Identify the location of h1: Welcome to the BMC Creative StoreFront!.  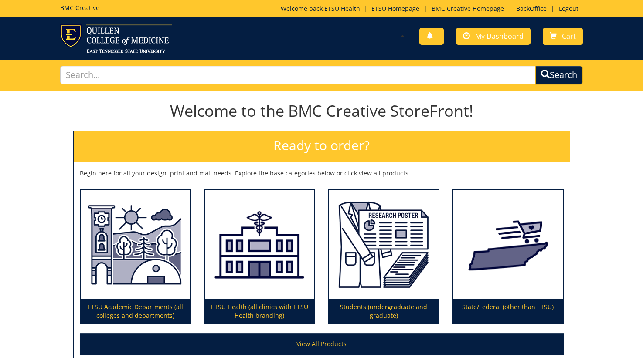
(322, 111).